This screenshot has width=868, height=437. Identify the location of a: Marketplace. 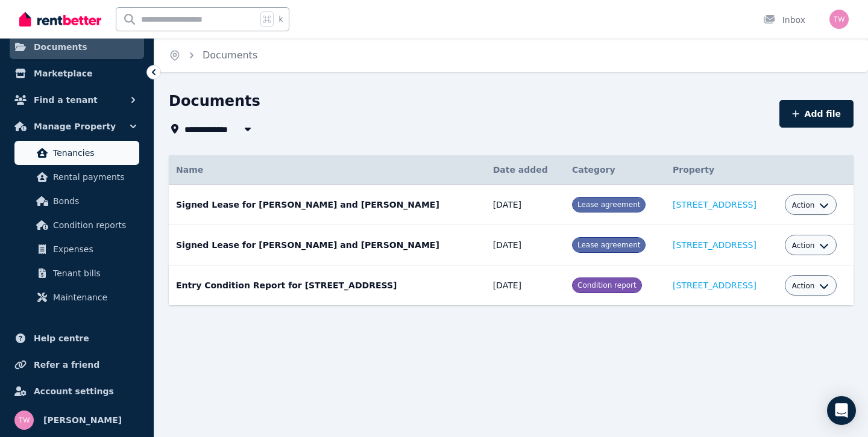
(76, 74).